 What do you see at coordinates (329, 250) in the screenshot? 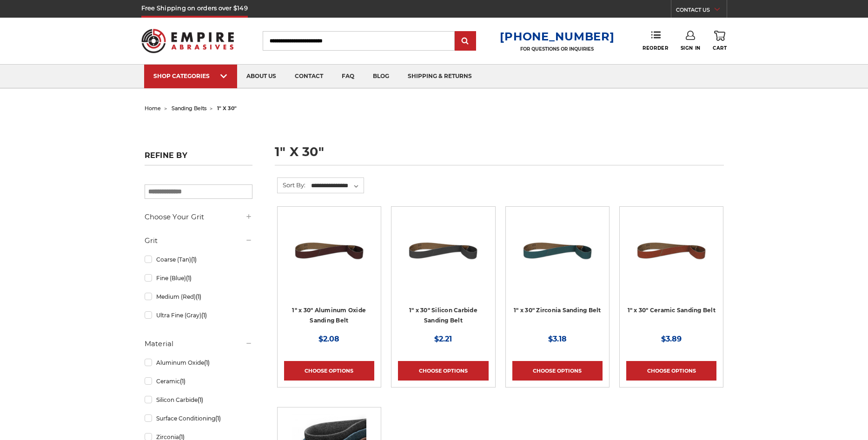
I see `img: 1" x 30" Aluminum Oxide File Belt` at bounding box center [329, 250].